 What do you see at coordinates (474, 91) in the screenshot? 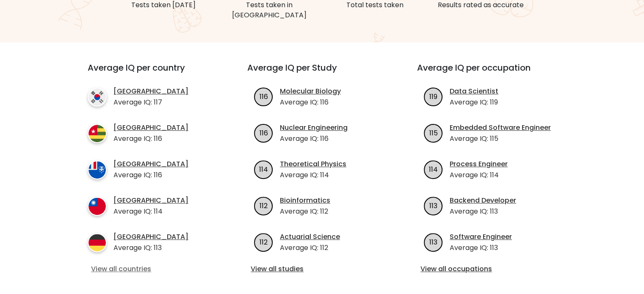
I see `a: Data Scientist` at bounding box center [474, 91].